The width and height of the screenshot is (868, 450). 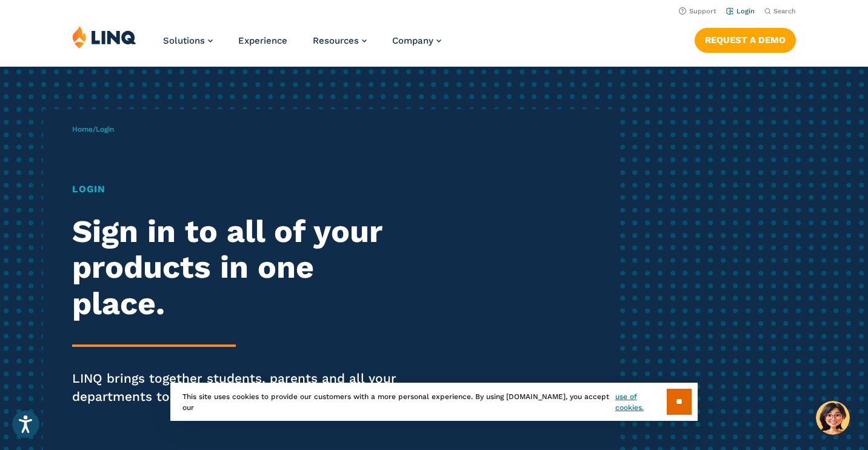 I want to click on button: Hello, have a question? Let’s chat., so click(x=833, y=417).